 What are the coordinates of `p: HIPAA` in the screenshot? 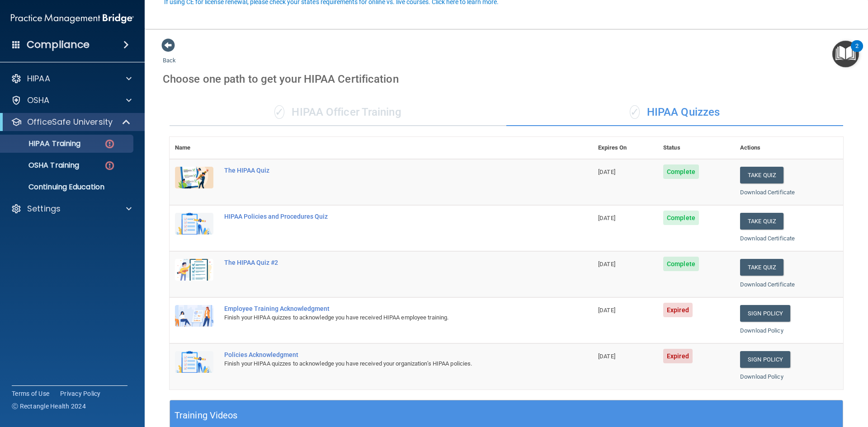 It's located at (38, 79).